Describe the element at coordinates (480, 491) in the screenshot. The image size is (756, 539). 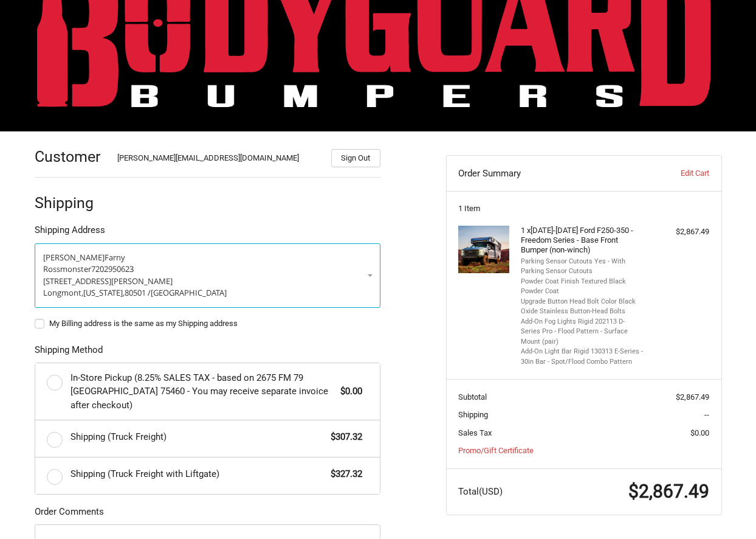
I see `span: Total (USD)` at that location.